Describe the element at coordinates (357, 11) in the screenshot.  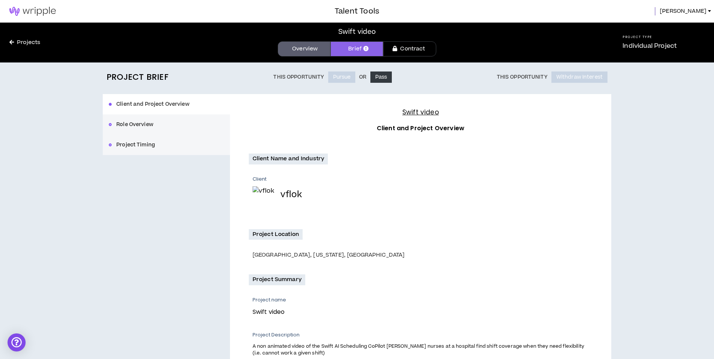
I see `h3: Talent Tools` at that location.